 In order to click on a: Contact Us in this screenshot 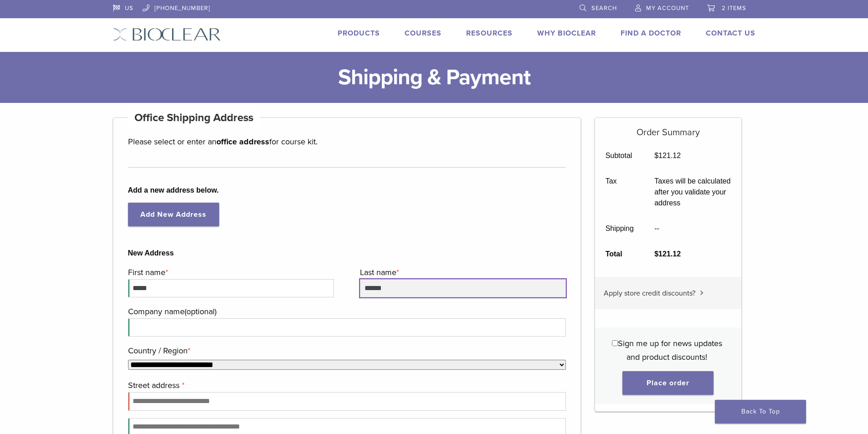, I will do `click(731, 33)`.